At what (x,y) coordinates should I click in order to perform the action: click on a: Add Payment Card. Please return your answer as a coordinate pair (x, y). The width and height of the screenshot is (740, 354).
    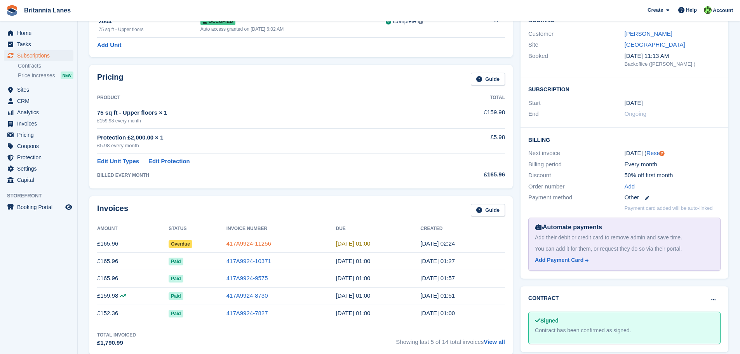
    Looking at the image, I should click on (622, 260).